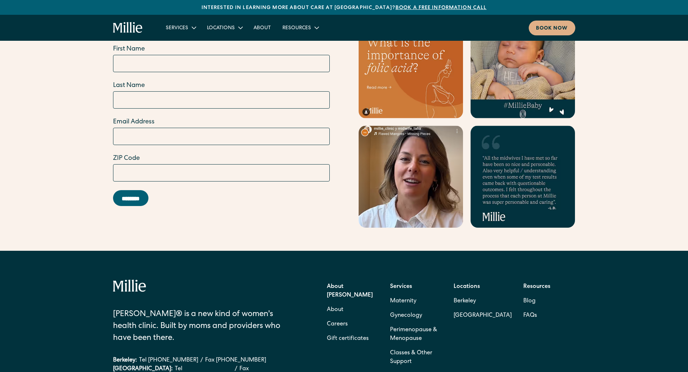 The image size is (688, 372). I want to click on a: Classes & Other Support, so click(416, 358).